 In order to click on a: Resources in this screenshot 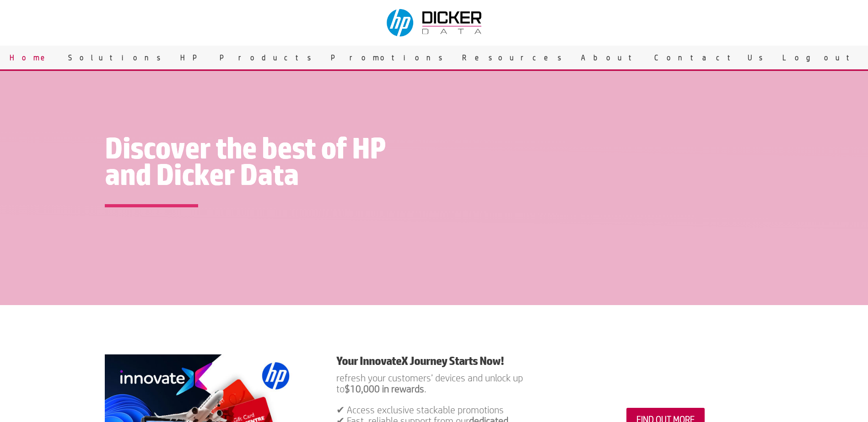, I will do `click(515, 58)`.